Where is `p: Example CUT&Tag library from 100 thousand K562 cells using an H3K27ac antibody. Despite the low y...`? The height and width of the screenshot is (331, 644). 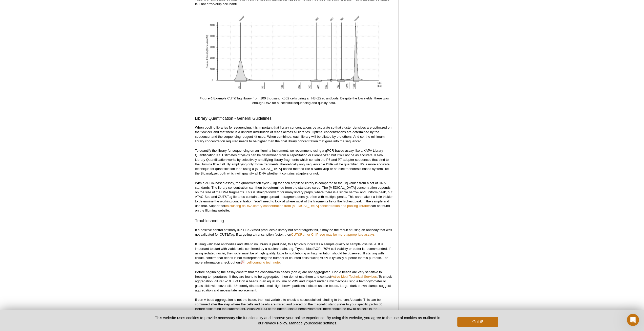
p: Example CUT&Tag library from 100 thousand K562 cells using an H3K27ac antibody. Despite the low y... is located at coordinates (294, 101).